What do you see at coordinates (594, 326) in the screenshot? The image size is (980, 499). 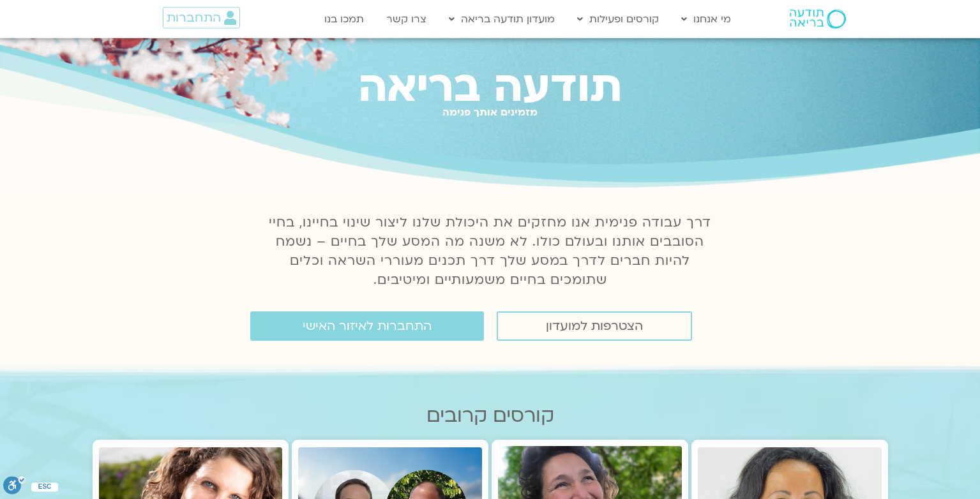 I see `span: הצטרפות למועדון` at bounding box center [594, 326].